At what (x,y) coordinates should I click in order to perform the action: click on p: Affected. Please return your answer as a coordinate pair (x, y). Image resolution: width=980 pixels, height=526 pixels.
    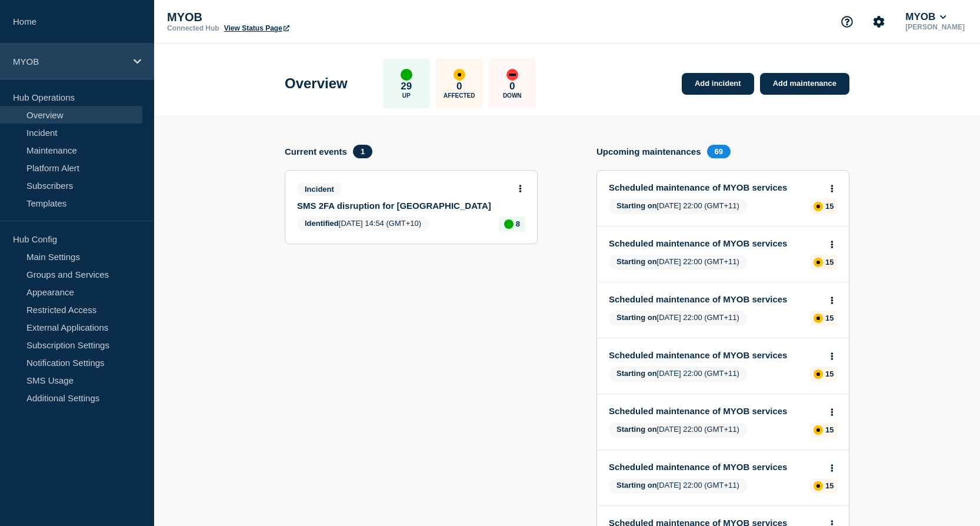
    Looking at the image, I should click on (459, 95).